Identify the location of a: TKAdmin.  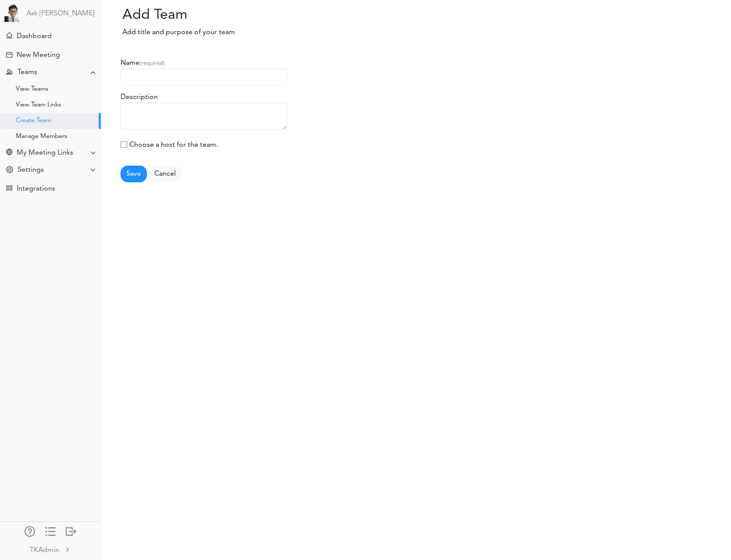
(50, 549).